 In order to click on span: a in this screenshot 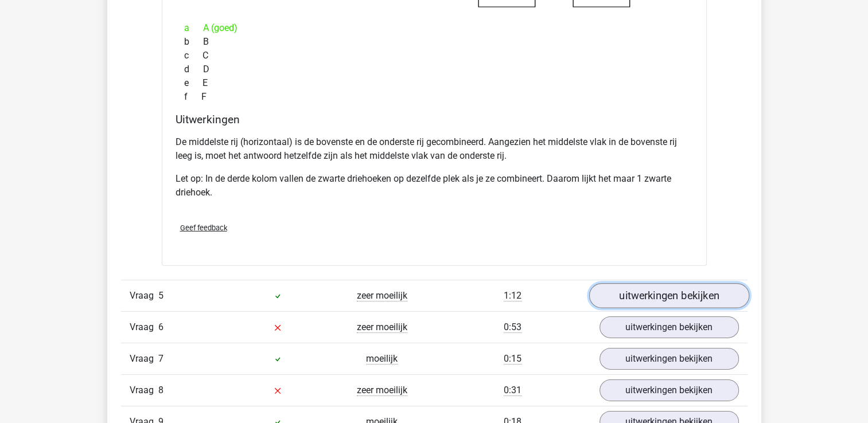, I will do `click(194, 28)`.